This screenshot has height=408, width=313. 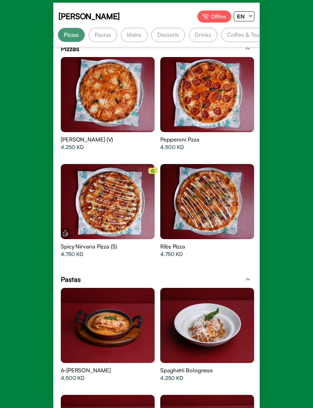 What do you see at coordinates (243, 35) in the screenshot?
I see `div: Coffee & Tea` at bounding box center [243, 35].